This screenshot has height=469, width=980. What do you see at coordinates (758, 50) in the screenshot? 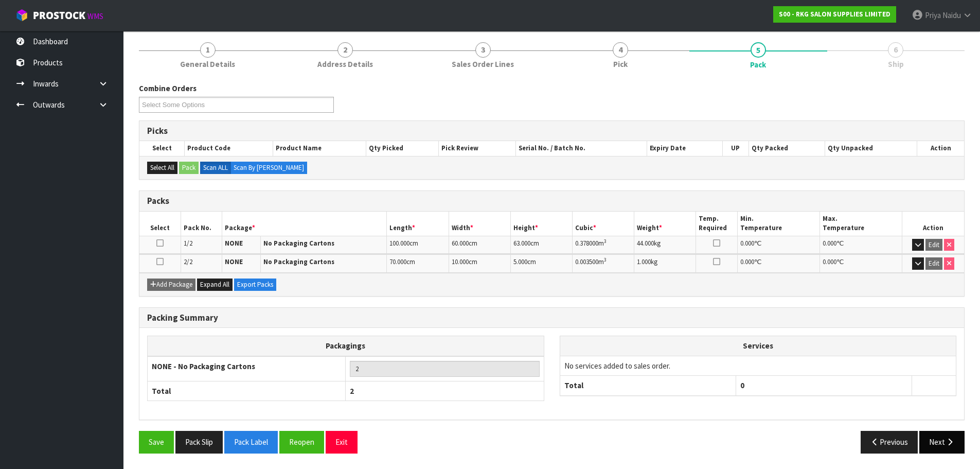
I see `span: 5` at bounding box center [758, 50].